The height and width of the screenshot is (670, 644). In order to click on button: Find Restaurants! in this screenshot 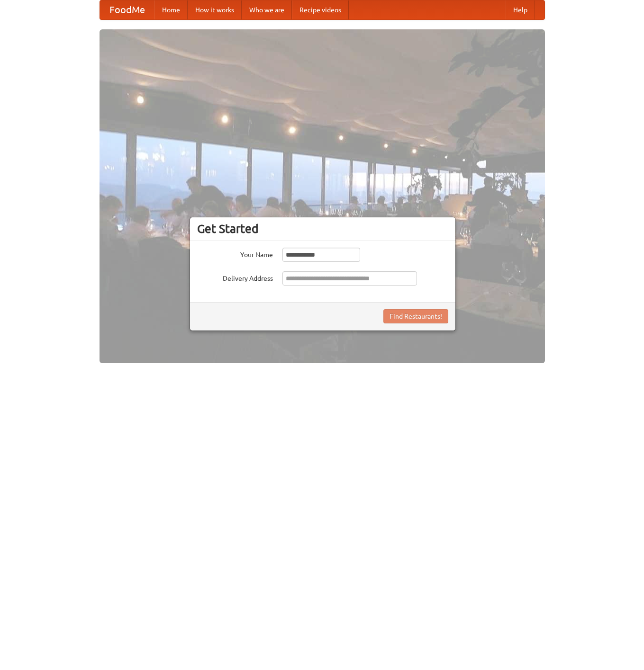, I will do `click(416, 316)`.